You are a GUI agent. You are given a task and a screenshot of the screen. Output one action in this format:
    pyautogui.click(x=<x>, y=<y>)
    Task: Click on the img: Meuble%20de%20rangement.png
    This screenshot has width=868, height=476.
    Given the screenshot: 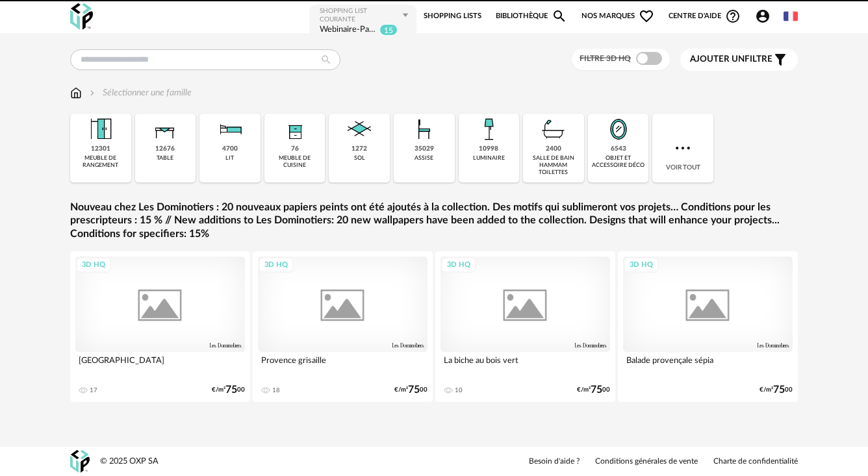 What is the action you would take?
    pyautogui.click(x=101, y=130)
    